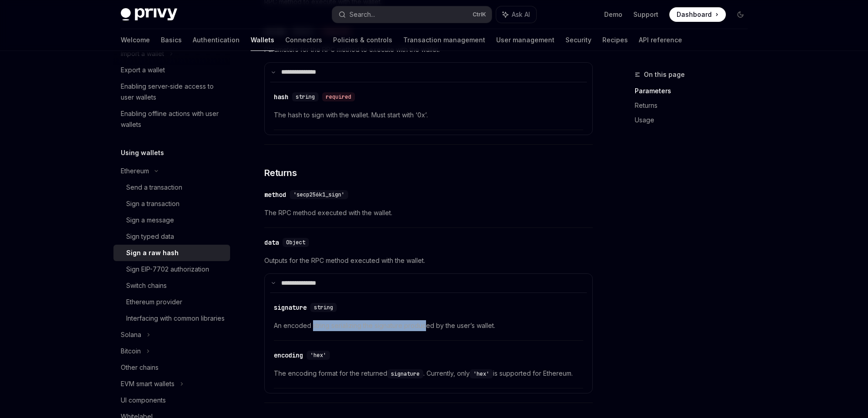 The height and width of the screenshot is (418, 868). I want to click on a: Dashboard, so click(698, 15).